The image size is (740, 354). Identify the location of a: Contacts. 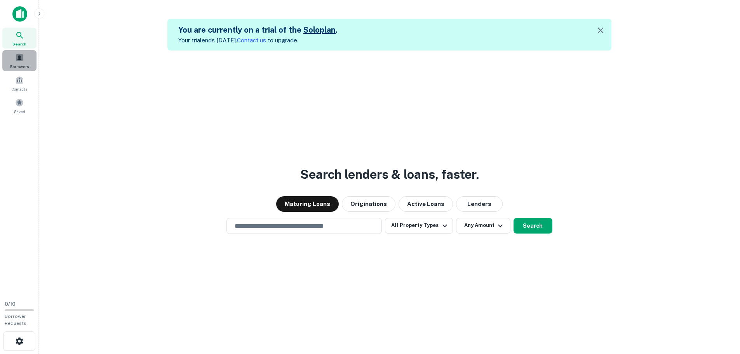
(19, 83).